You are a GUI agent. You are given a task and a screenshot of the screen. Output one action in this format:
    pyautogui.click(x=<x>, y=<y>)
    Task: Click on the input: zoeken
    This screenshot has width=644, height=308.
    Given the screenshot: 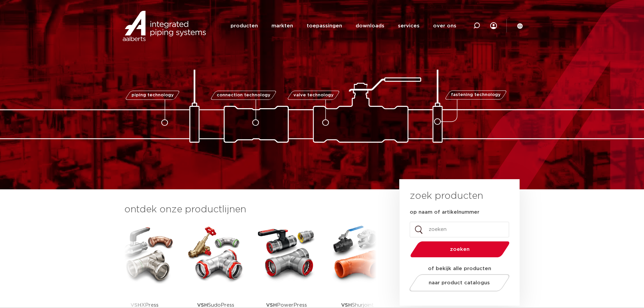 What is the action you would take?
    pyautogui.click(x=460, y=230)
    